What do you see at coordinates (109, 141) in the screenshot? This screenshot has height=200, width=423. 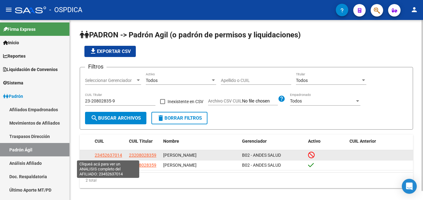 I see `datatable-header-cell: CUIL` at bounding box center [109, 141].